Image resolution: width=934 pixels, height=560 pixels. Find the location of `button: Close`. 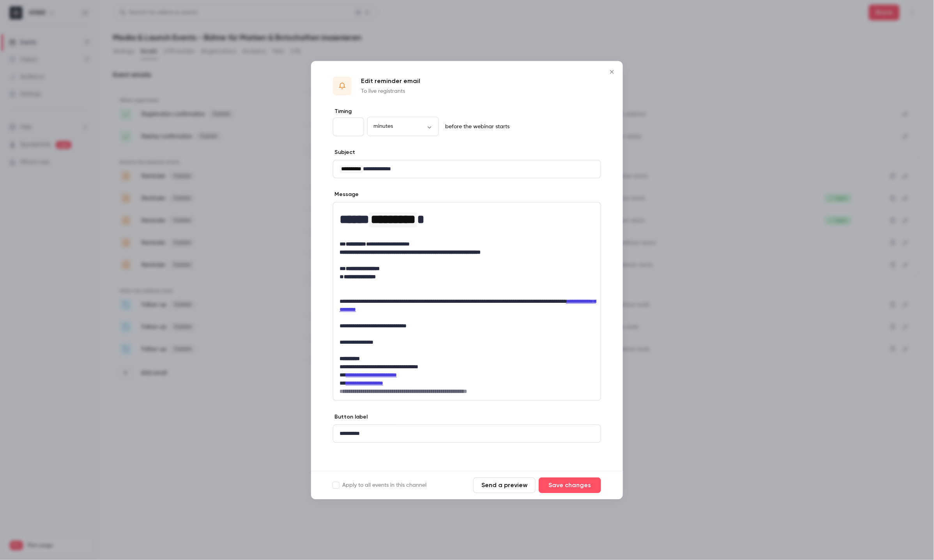

button: Close is located at coordinates (612, 72).